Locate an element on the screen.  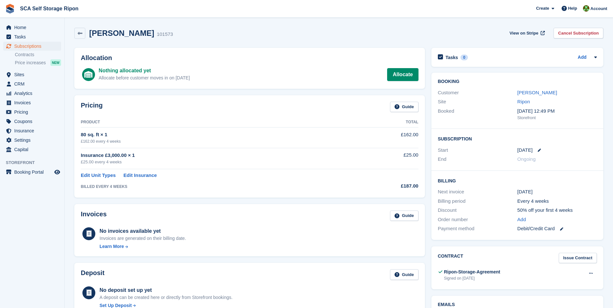
div: Every 4 weeks is located at coordinates (557, 201).